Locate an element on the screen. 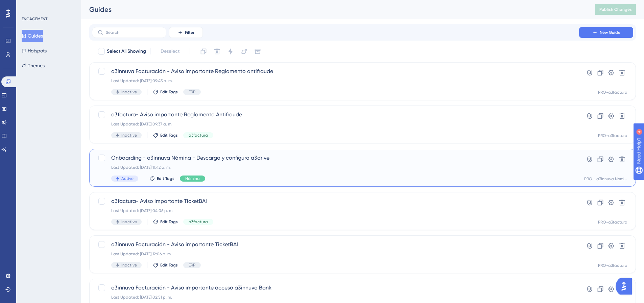 The image size is (644, 303). span: Nómina is located at coordinates (192, 178).